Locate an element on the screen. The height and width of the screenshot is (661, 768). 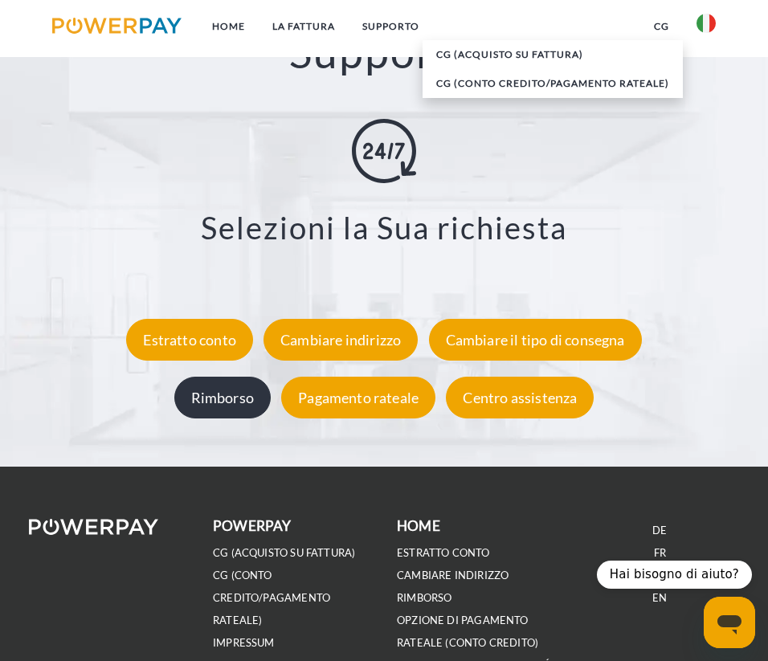
img: it is located at coordinates (706, 23).